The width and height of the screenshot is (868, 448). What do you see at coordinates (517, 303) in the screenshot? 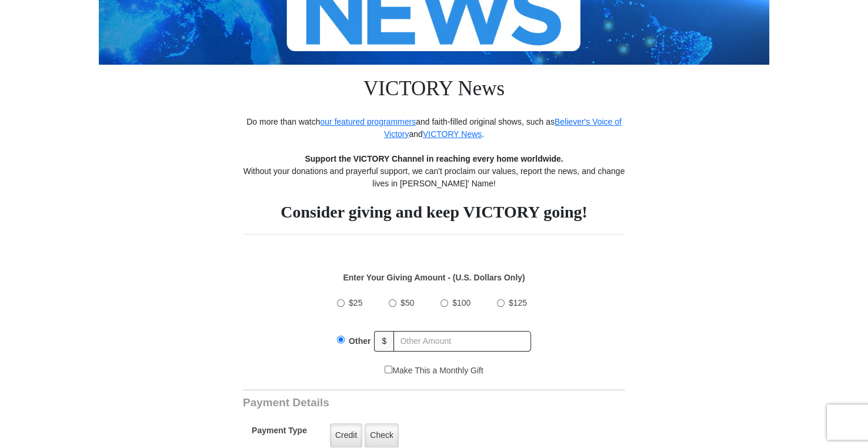
I see `span: $125` at bounding box center [517, 303].